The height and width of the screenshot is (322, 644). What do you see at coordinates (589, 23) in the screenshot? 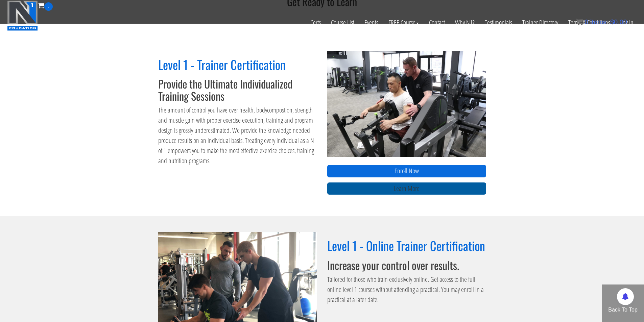
I see `a: Terms & Conditions` at bounding box center [589, 23].